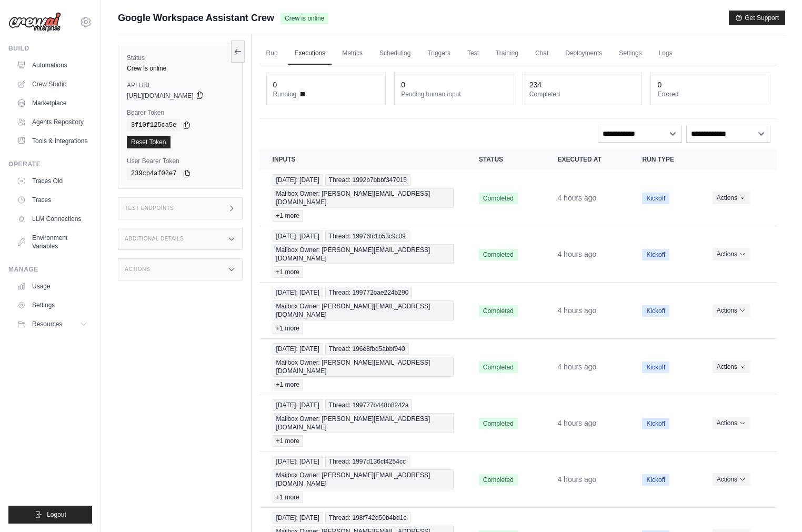  Describe the element at coordinates (180, 161) in the screenshot. I see `label: User Bearer Token` at that location.